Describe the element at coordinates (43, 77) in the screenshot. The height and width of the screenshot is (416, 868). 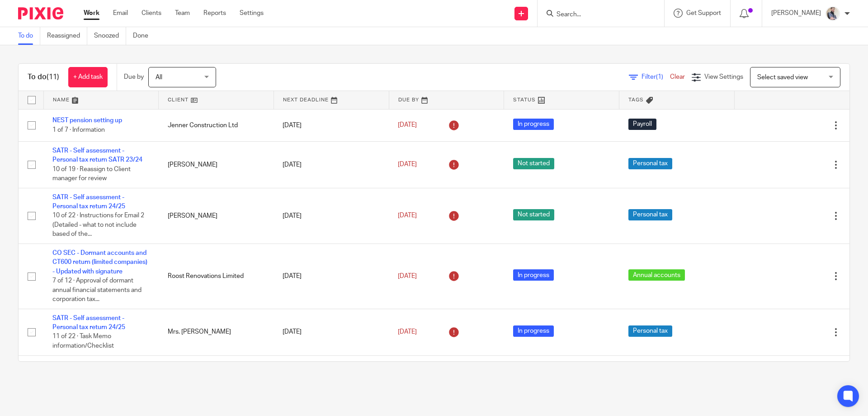
I see `h1: To do` at that location.